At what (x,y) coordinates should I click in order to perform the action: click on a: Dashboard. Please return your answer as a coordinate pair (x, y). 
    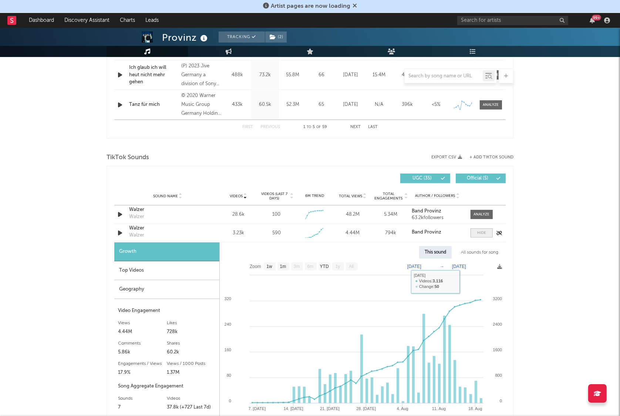
    Looking at the image, I should click on (41, 20).